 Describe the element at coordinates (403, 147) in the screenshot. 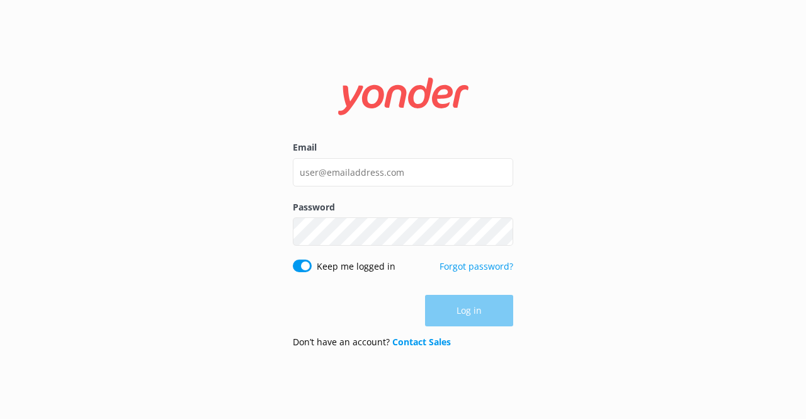

I see `label: Email` at that location.